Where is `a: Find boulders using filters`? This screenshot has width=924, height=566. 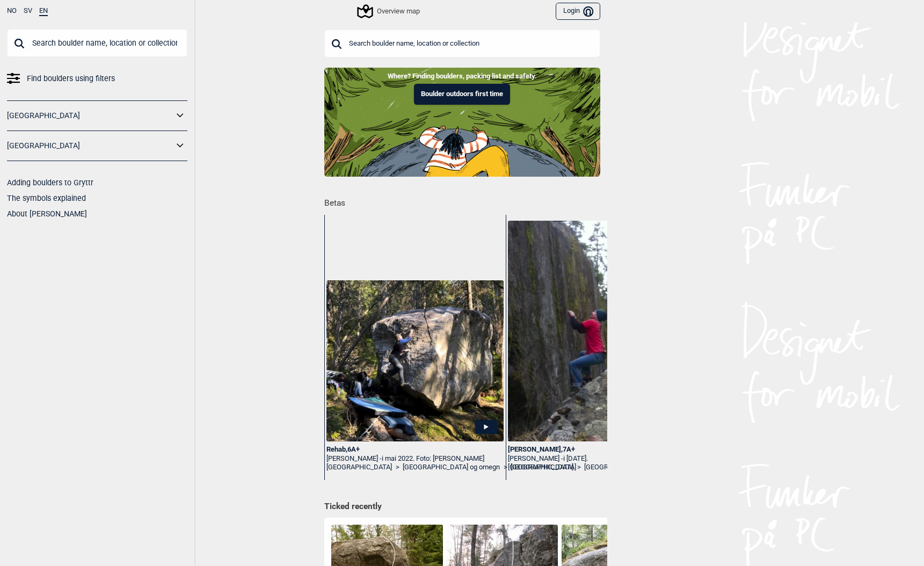 a: Find boulders using filters is located at coordinates (98, 79).